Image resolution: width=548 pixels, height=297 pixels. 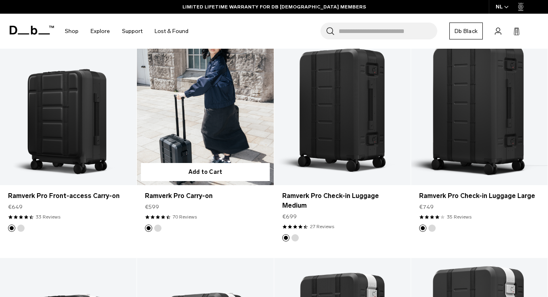 What do you see at coordinates (466, 31) in the screenshot?
I see `a: Db Black` at bounding box center [466, 31].